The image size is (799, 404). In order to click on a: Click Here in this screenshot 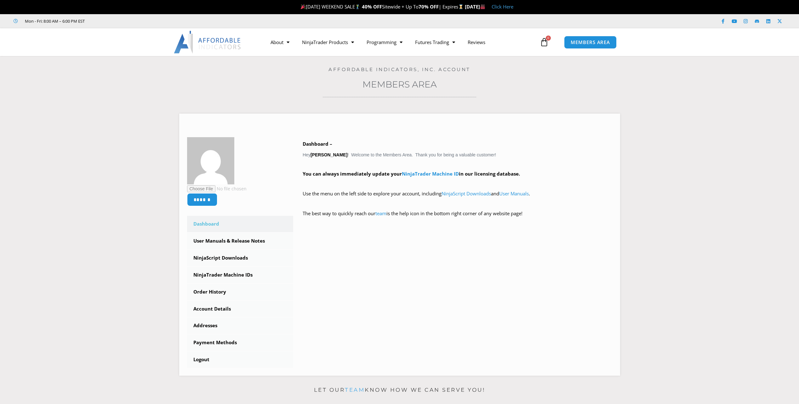, I will do `click(502, 7)`.